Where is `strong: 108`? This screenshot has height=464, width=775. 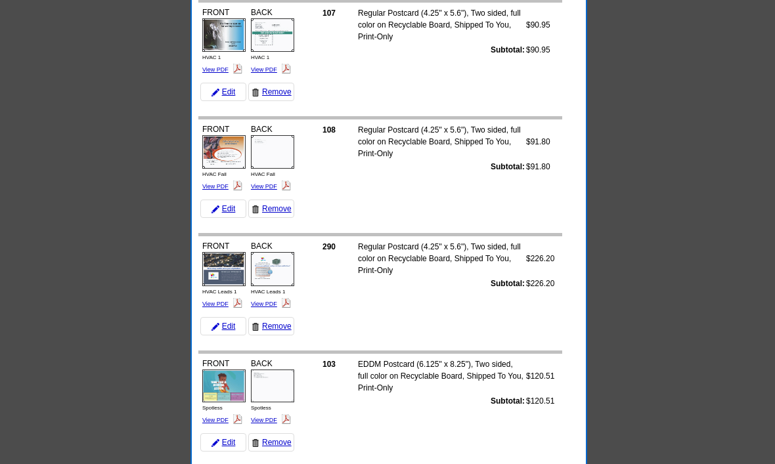 strong: 108 is located at coordinates (329, 130).